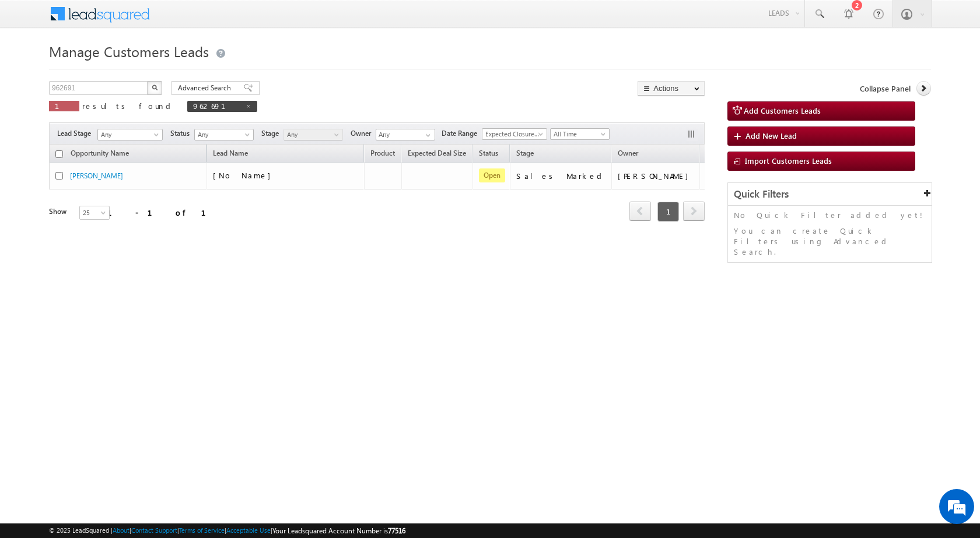  Describe the element at coordinates (154, 530) in the screenshot. I see `a: Contact Support` at that location.